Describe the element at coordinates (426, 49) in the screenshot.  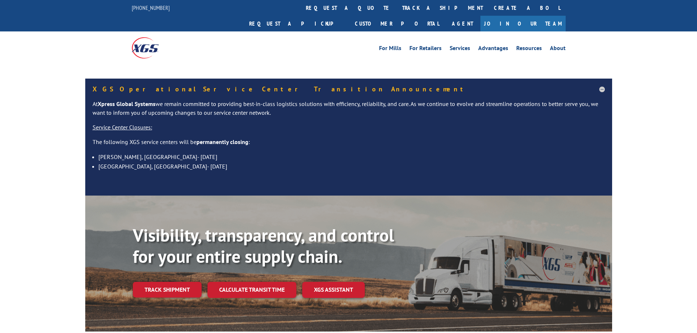
I see `a: For Retailers` at that location.